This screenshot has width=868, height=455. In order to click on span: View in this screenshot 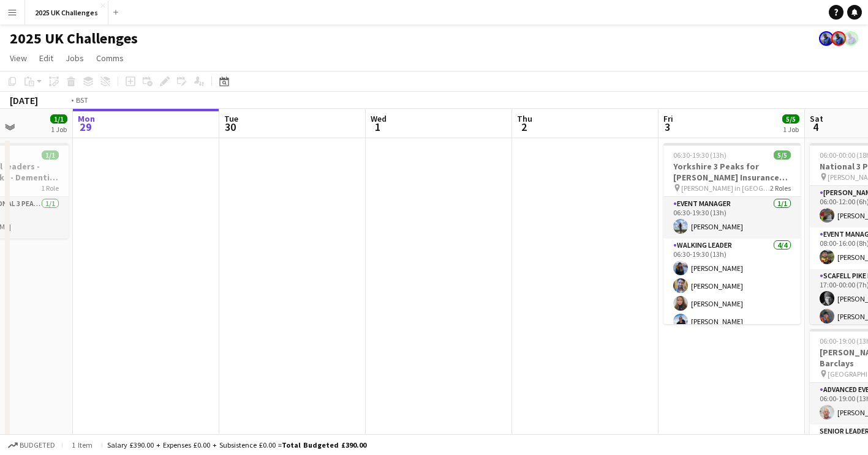, I will do `click(19, 58)`.